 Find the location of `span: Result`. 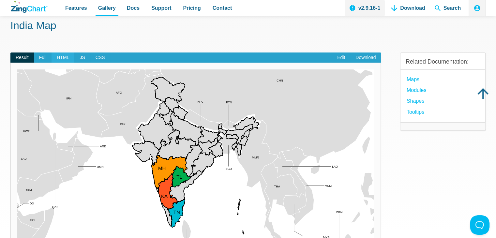

span: Result is located at coordinates (22, 58).